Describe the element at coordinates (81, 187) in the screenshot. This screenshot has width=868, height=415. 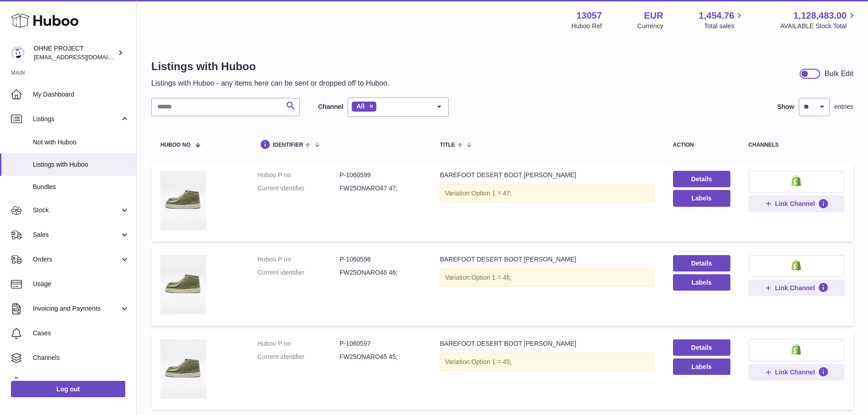
I see `span: Bundles` at that location.